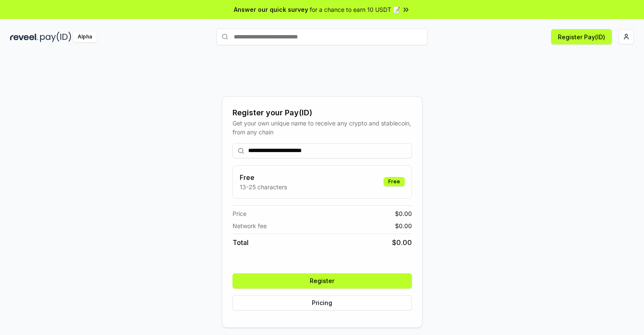 This screenshot has width=644, height=335. I want to click on span: Price, so click(239, 213).